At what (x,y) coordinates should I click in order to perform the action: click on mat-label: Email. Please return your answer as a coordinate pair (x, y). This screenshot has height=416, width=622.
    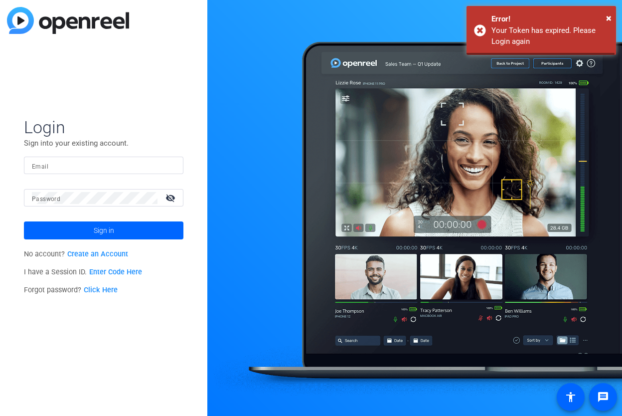
    Looking at the image, I should click on (40, 166).